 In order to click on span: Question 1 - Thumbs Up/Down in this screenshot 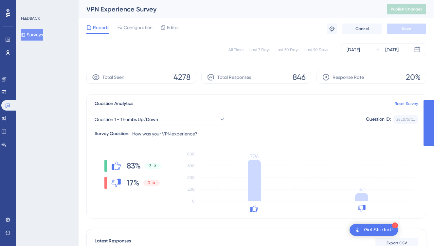, I will do `click(126, 119)`.